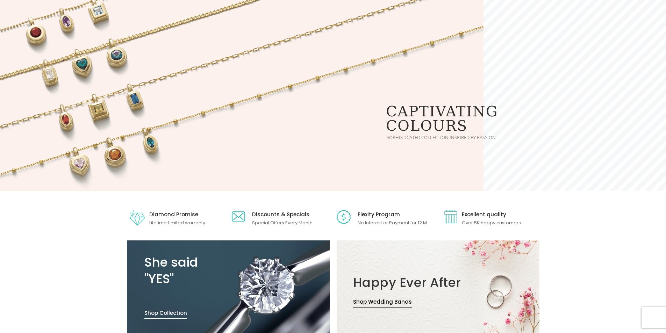  I want to click on a: Shop Collection, so click(166, 314).